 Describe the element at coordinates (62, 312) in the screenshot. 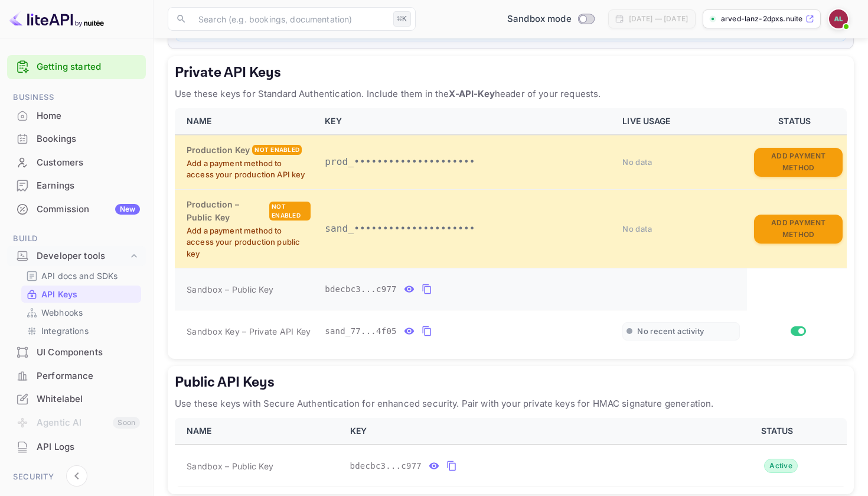

I see `p: Webhooks` at that location.